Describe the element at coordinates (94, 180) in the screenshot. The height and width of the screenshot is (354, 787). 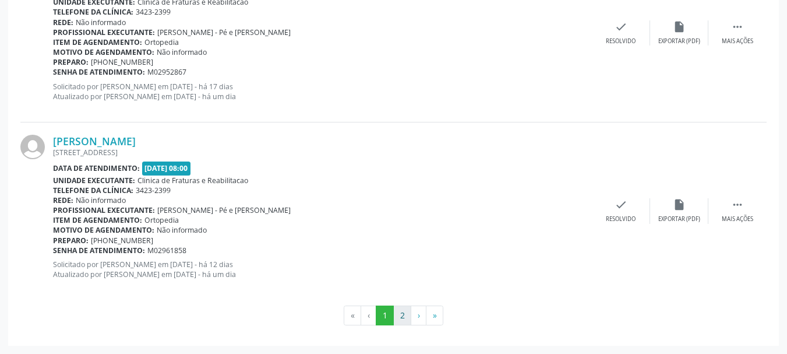
I see `b: Unidade executante:` at that location.